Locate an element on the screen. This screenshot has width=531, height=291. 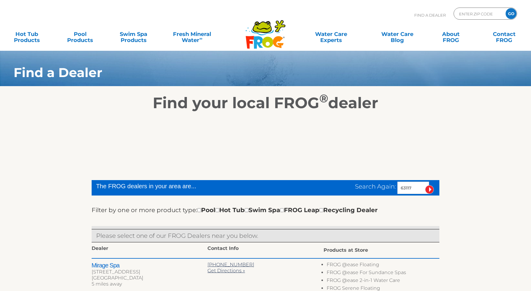
li: FROG @ease For Sundance Spas is located at coordinates (383, 274).